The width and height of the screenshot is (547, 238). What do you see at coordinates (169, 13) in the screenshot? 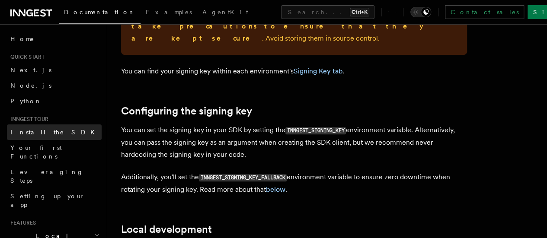
I see `a: Examples` at bounding box center [169, 13].